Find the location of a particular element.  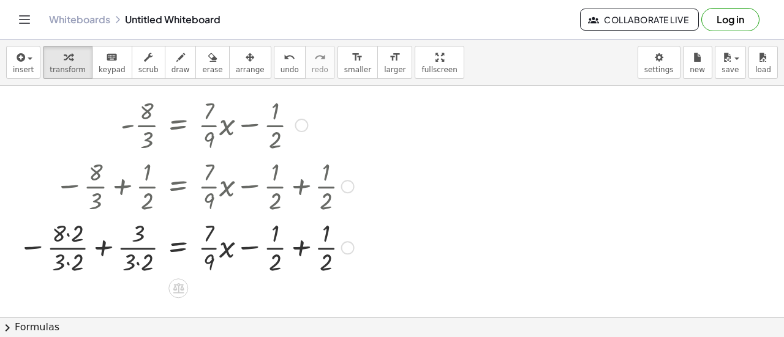

div: Apply the same math to both sides of the equation is located at coordinates (178, 288).